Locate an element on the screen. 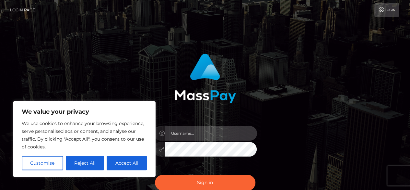 This screenshot has width=410, height=190. img: MassPay Login is located at coordinates (205, 78).